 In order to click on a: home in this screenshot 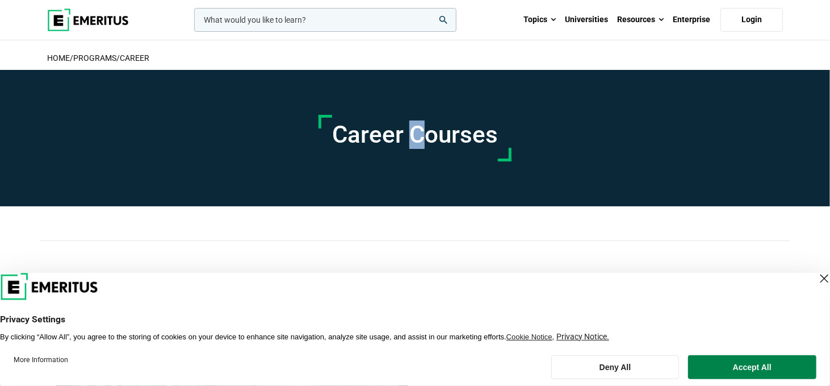, I will do `click(58, 58)`.